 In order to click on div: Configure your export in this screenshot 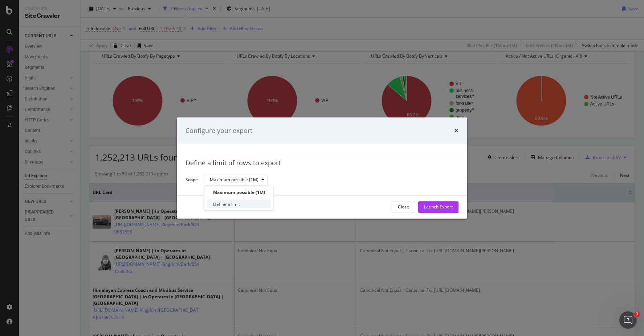, I will do `click(219, 131)`.